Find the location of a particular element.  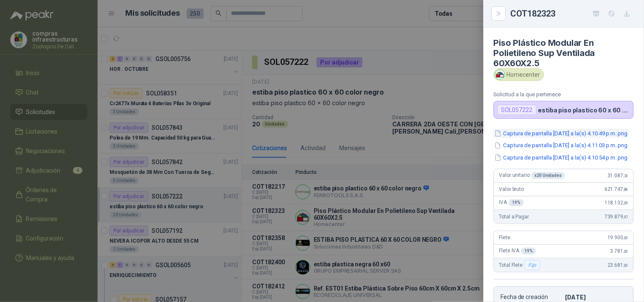

span: Total a Pagar is located at coordinates (514, 217).